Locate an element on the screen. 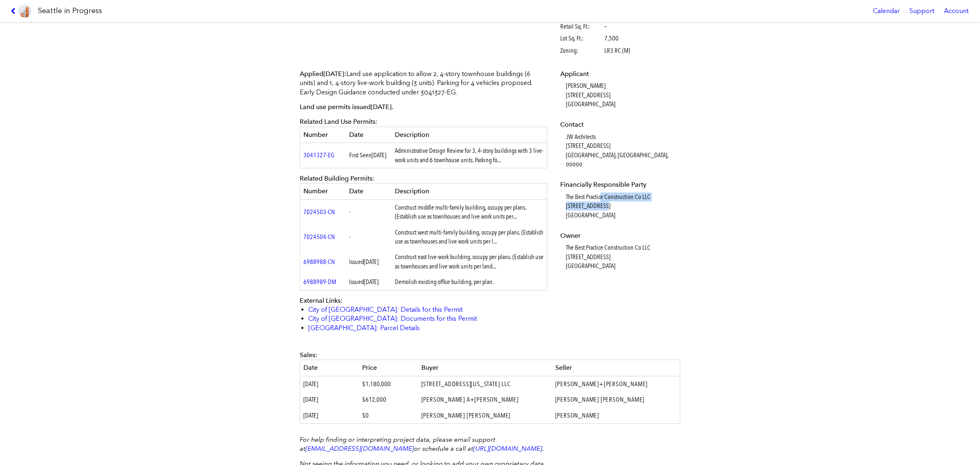 The height and width of the screenshot is (465, 980). span: Related Building Permits: is located at coordinates (337, 178).